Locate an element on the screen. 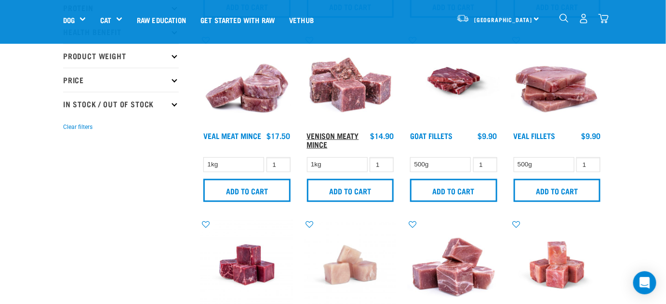  a: Get started with Raw is located at coordinates (237, 20).